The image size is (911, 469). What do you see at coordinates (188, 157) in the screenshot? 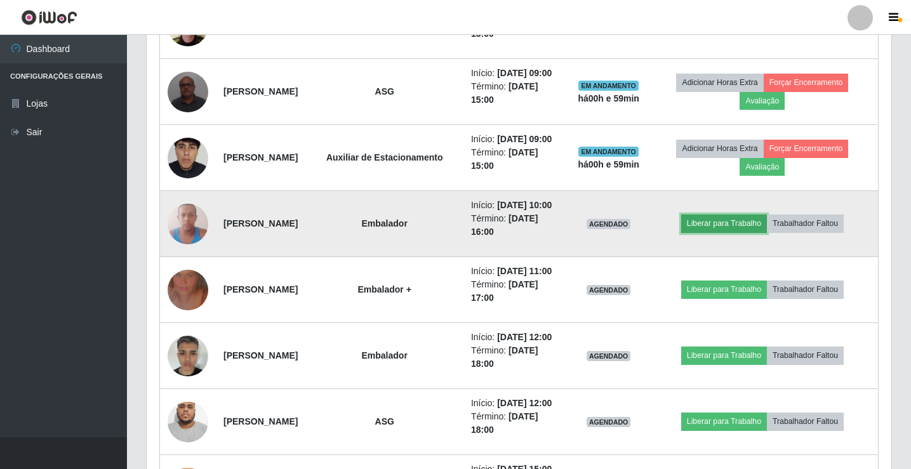
I see `img: 1733491183363.jpeg` at bounding box center [188, 157].